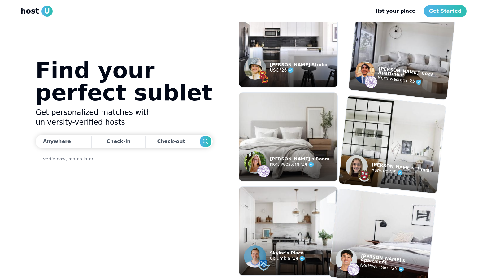  I want to click on p: Columbia '24, so click(288, 259).